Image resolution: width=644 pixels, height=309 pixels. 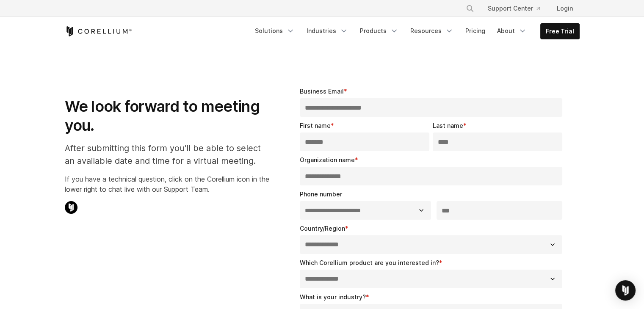 I want to click on a: Login, so click(x=565, y=8).